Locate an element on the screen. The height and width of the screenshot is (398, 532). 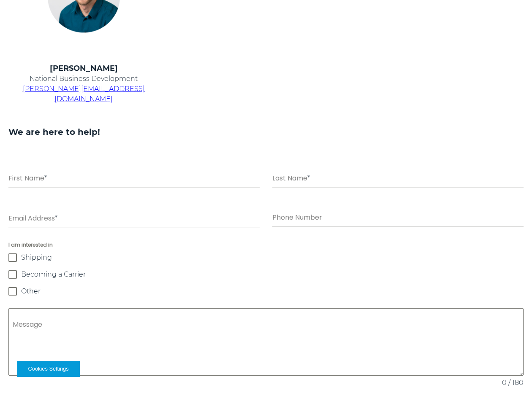
label: Shipping is located at coordinates (266, 257).